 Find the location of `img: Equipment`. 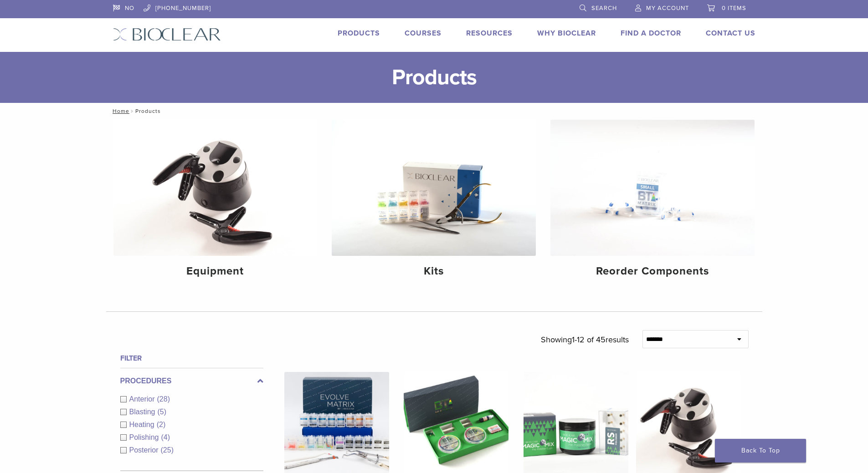

img: Equipment is located at coordinates (215, 188).